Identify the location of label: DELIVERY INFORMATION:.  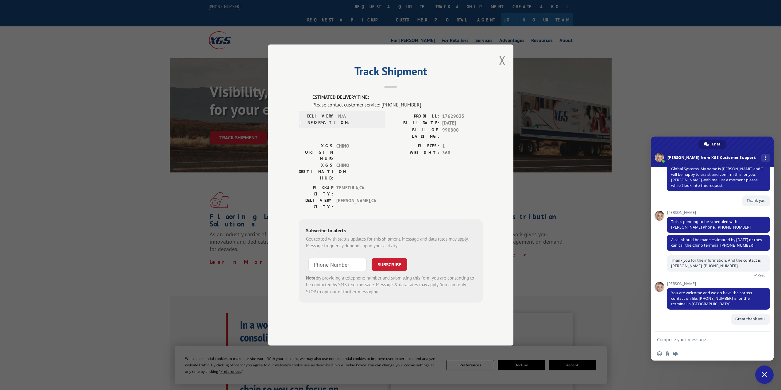
(318, 119).